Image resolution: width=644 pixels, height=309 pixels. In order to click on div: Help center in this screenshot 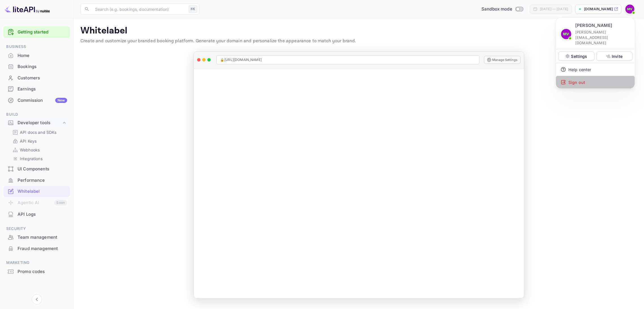, I will do `click(595, 69)`.